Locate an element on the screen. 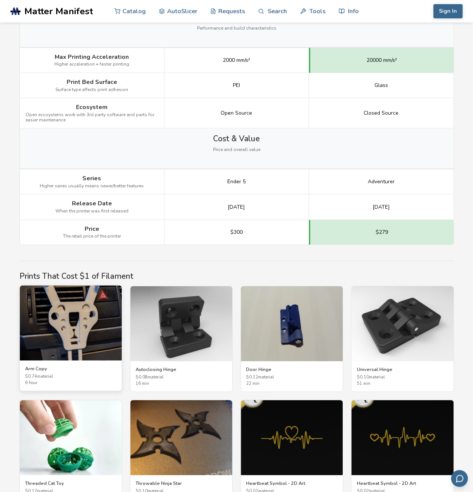  span: Ecosystem is located at coordinates (92, 107).